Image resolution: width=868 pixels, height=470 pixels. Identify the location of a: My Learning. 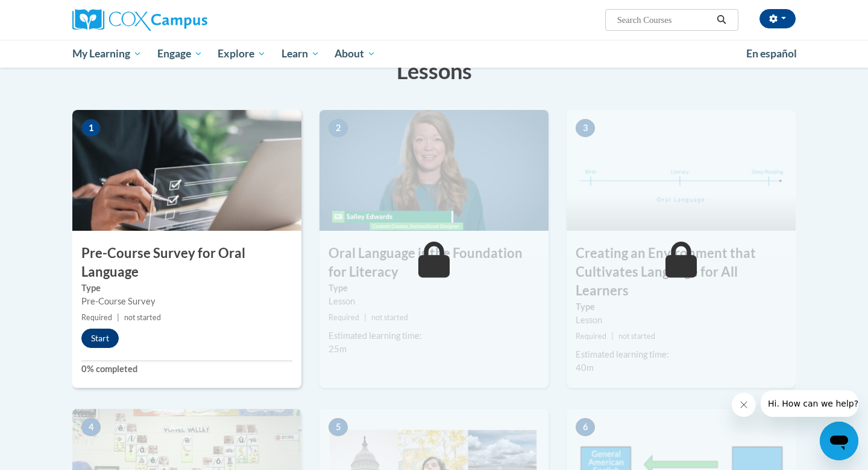
(107, 53).